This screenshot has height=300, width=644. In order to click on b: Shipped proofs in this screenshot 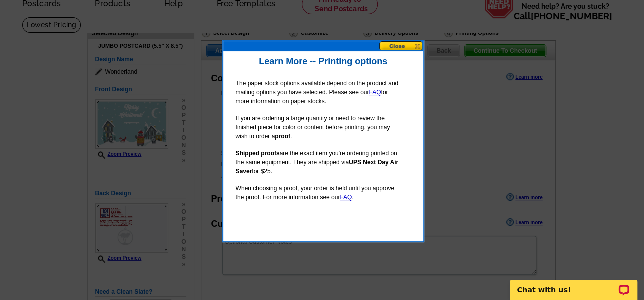, I will do `click(257, 153)`.